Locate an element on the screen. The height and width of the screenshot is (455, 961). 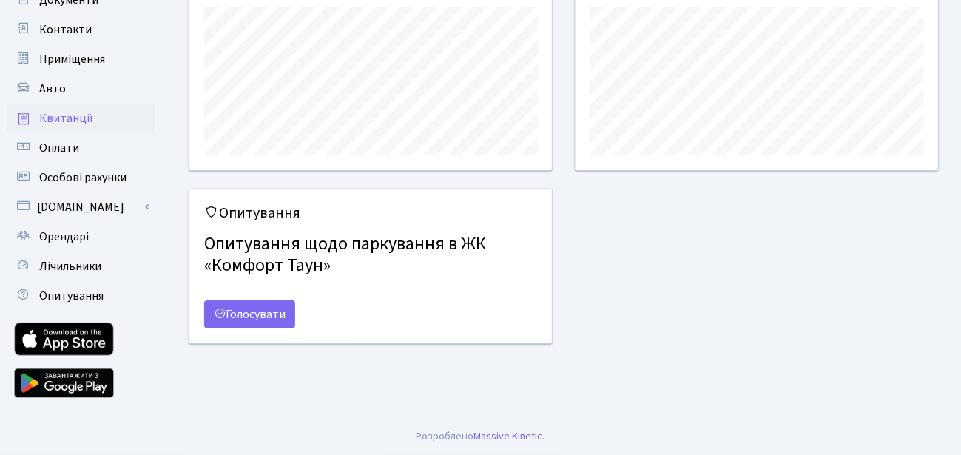
a: Голосувати is located at coordinates (249, 314).